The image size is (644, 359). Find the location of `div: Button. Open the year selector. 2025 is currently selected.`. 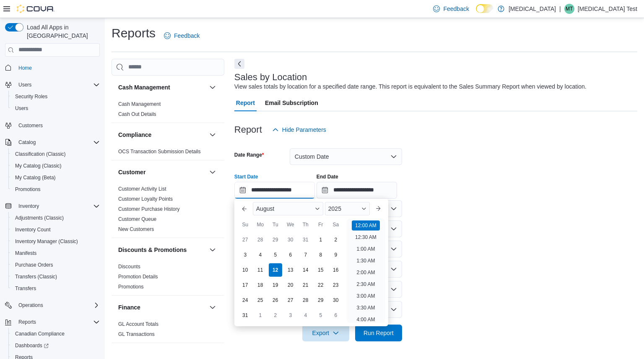

div: Button. Open the year selector. 2025 is currently selected. is located at coordinates (348, 208).